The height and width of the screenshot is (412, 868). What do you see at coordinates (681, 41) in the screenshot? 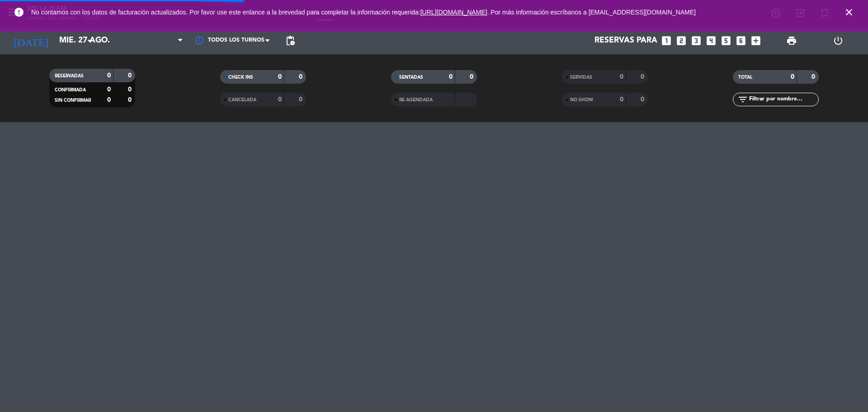
I see `i: looks_two` at bounding box center [681, 41].